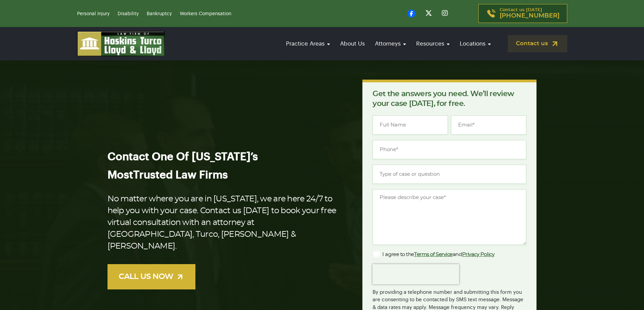  What do you see at coordinates (488, 125) in the screenshot?
I see `input: Email*` at bounding box center [488, 125].